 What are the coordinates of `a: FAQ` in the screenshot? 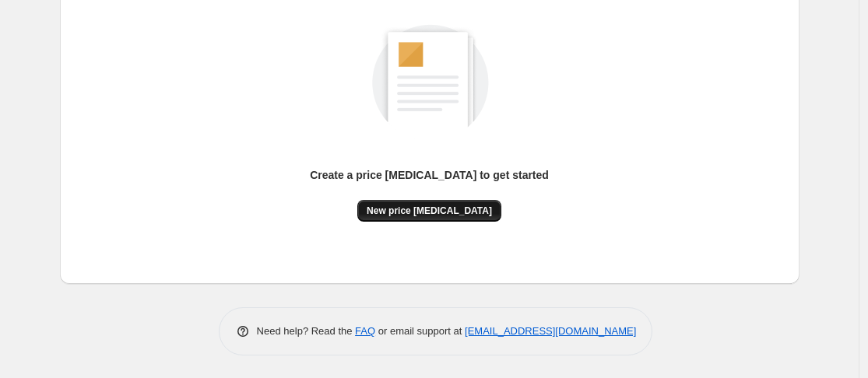 It's located at (365, 331).